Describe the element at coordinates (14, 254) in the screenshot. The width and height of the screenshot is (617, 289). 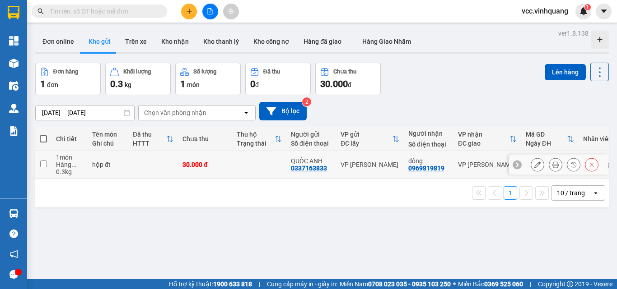
I see `span: notification` at that location.